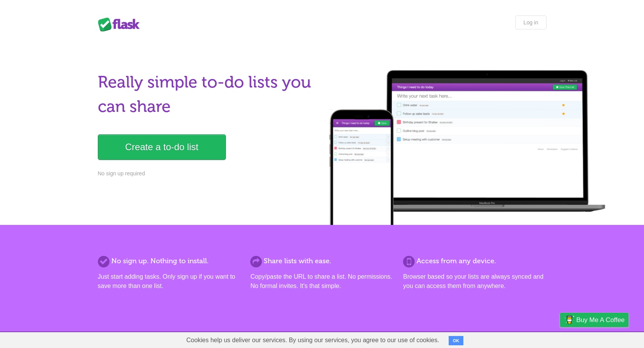 This screenshot has width=644, height=348. What do you see at coordinates (594, 320) in the screenshot?
I see `a: Buy me a coffee` at bounding box center [594, 320].